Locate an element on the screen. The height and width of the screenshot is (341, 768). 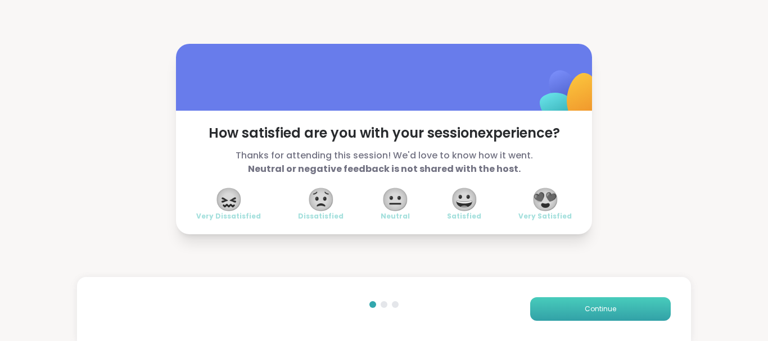
b: Neutral or negative feedback is not shared with the host. is located at coordinates (384, 169).